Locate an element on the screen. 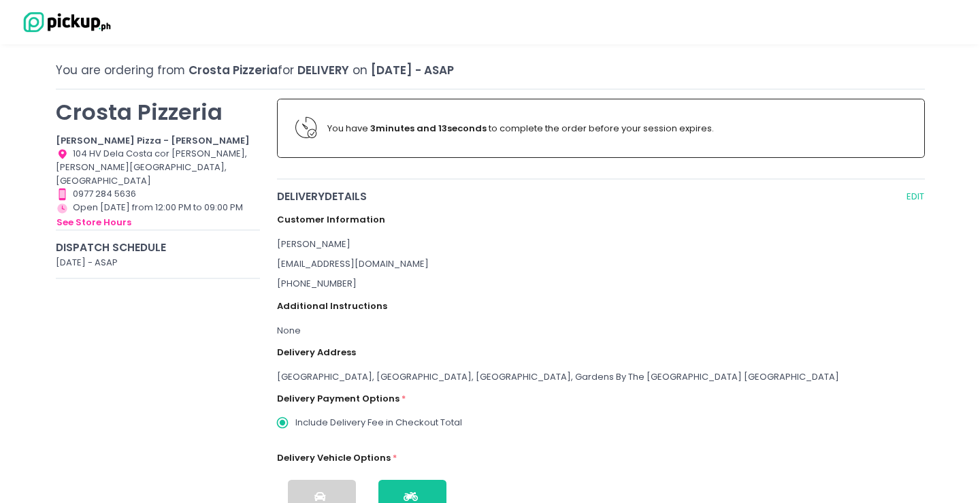  span: Delivery is located at coordinates (323, 70).